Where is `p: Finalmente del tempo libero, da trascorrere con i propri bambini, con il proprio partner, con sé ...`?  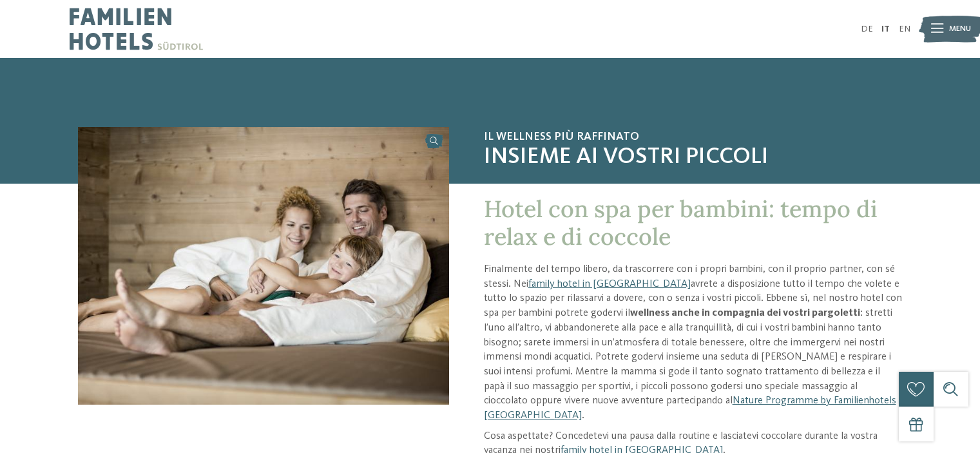 p: Finalmente del tempo libero, da trascorrere con i propri bambini, con il proprio partner, con sé ... is located at coordinates (693, 343).